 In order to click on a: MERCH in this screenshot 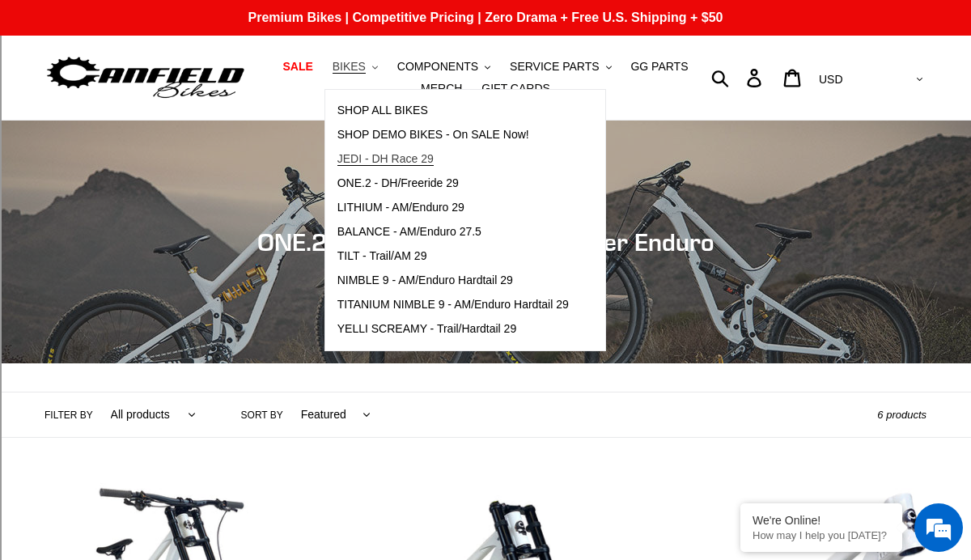, I will do `click(441, 88)`.